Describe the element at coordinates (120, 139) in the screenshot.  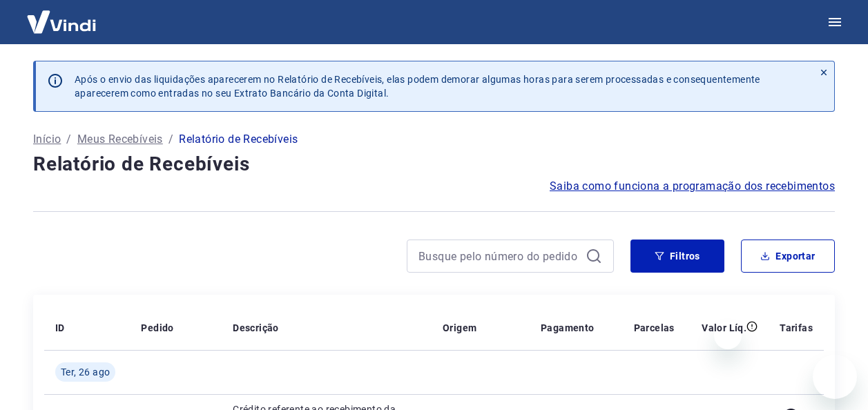
I see `a: Meus Recebíveis` at that location.